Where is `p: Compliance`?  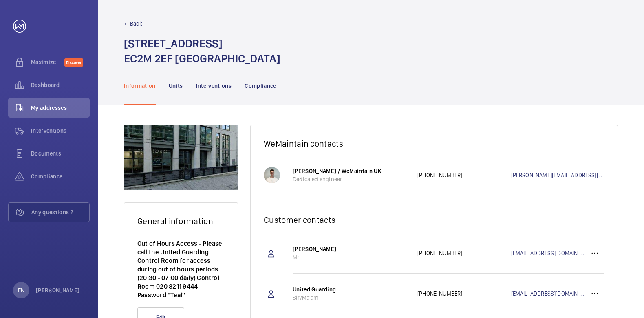
p: Compliance is located at coordinates (260, 85).